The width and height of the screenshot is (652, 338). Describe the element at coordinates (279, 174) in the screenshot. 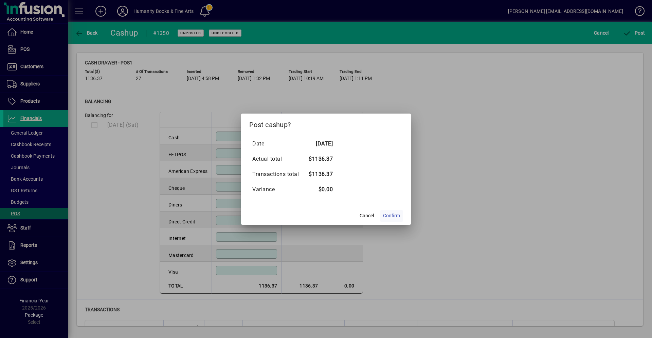

I see `td: Transactions total` at that location.